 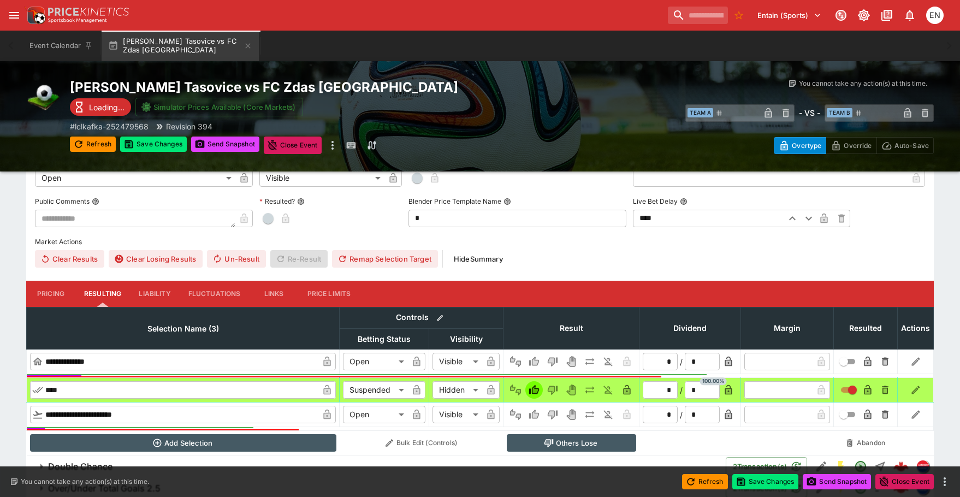 I want to click on img: lclkafka, so click(x=923, y=466).